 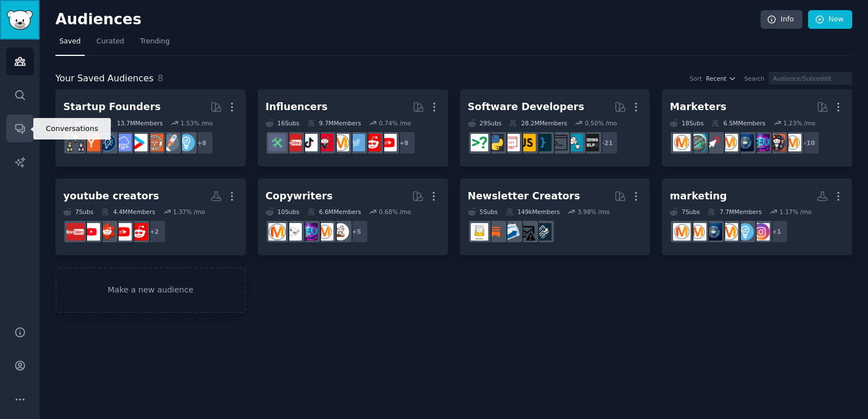 What do you see at coordinates (408, 20) in the screenshot?
I see `h2: Audiences` at bounding box center [408, 20].